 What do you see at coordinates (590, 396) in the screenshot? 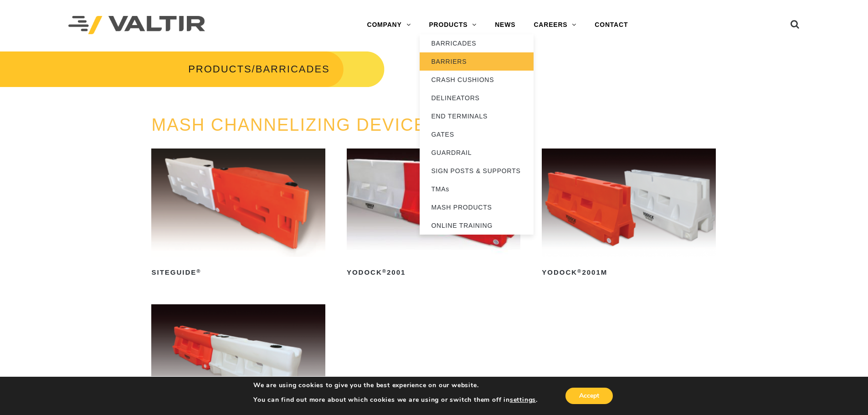
I see `button: Accept` at bounding box center [590, 396].